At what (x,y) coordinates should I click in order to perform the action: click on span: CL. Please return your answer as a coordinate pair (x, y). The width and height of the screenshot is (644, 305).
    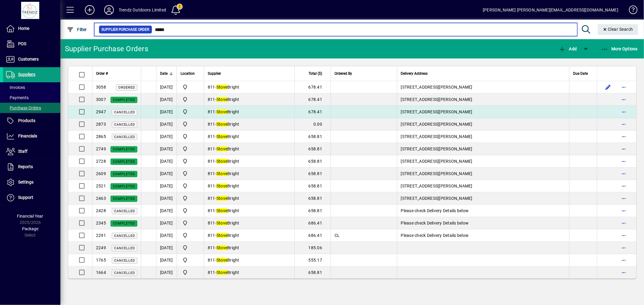
    Looking at the image, I should click on (337, 235).